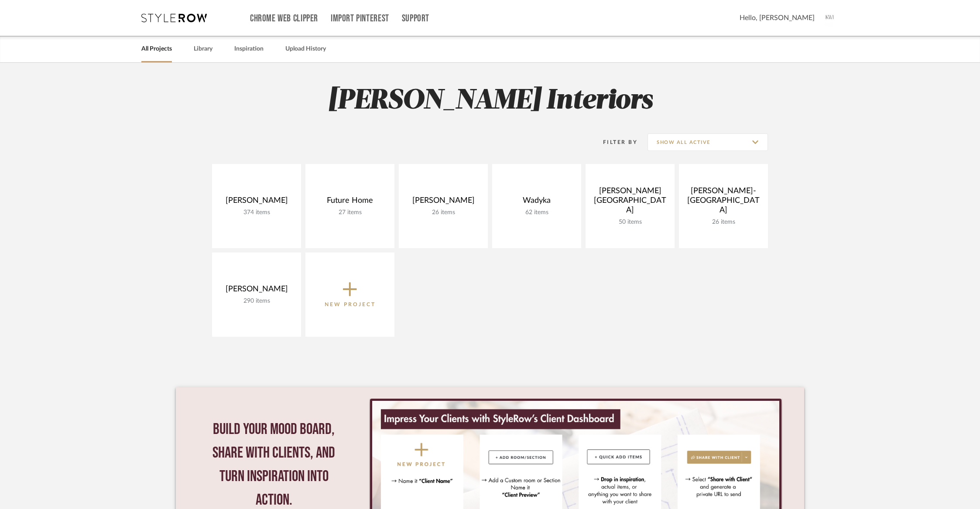 The image size is (980, 509). I want to click on button: New Project, so click(350, 294).